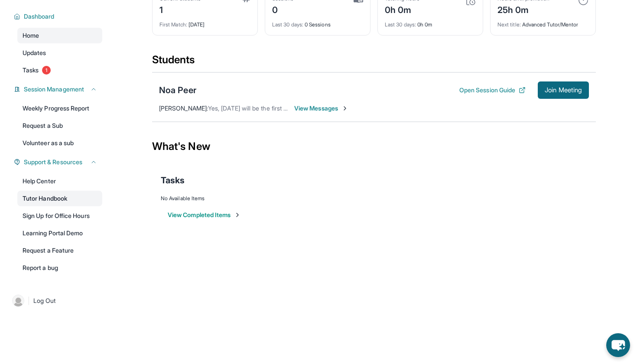 Image resolution: width=637 pixels, height=364 pixels. I want to click on a: |Log Out, so click(56, 301).